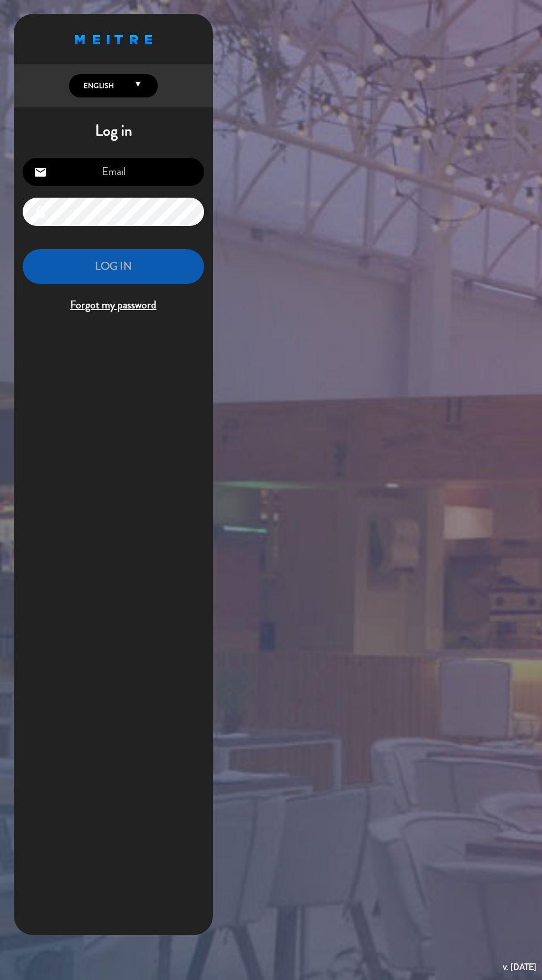  I want to click on i: lock, so click(41, 212).